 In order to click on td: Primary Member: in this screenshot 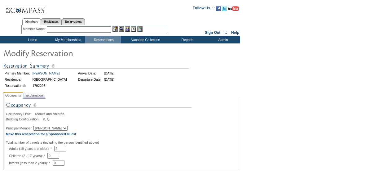, I will do `click(17, 73)`.